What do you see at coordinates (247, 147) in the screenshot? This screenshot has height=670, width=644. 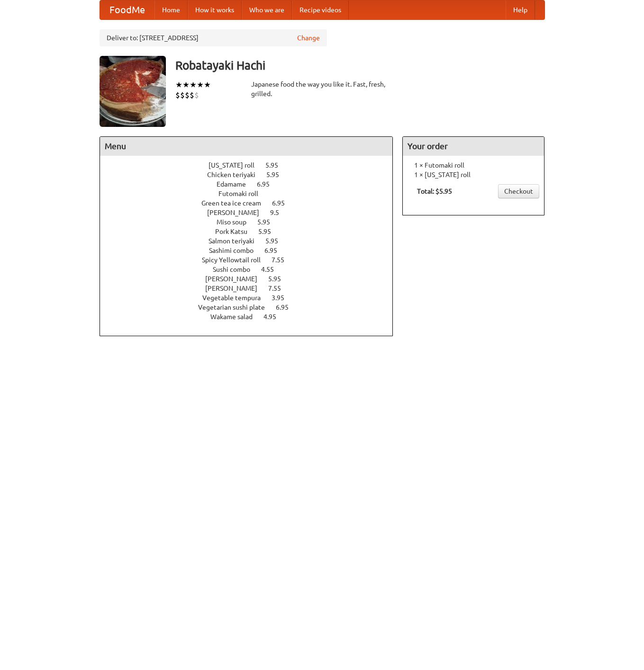 I see `h4: Menu` at bounding box center [247, 147].